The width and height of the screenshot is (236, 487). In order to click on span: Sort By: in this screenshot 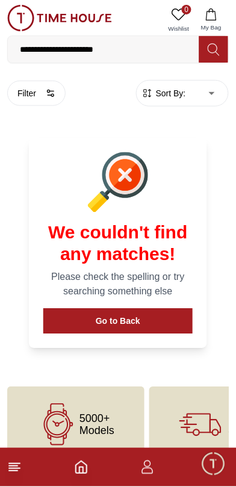, I will do `click(170, 93)`.